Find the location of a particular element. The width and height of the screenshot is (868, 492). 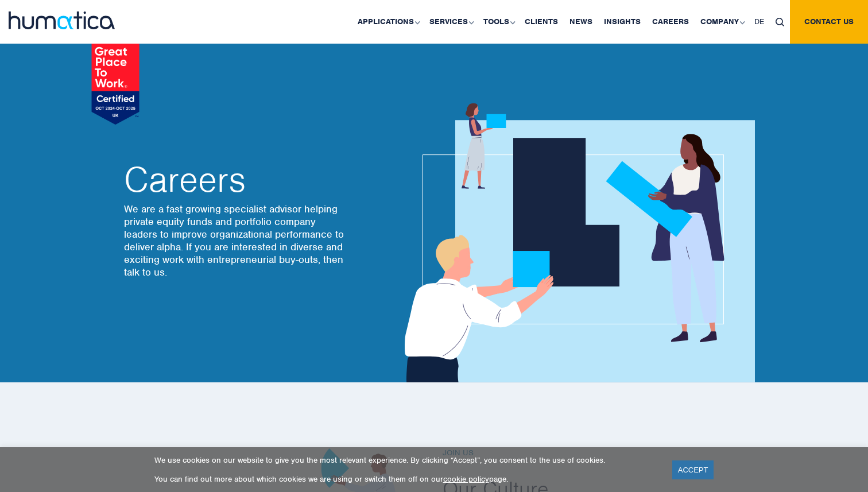

img: about_banner1 is located at coordinates (574, 243).